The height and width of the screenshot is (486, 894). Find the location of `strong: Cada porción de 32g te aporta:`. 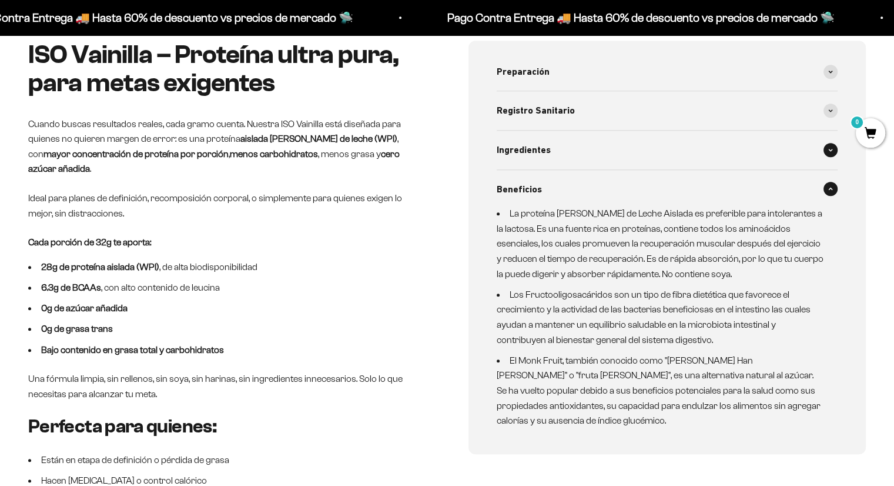

strong: Cada porción de 32g te aporta: is located at coordinates (89, 242).